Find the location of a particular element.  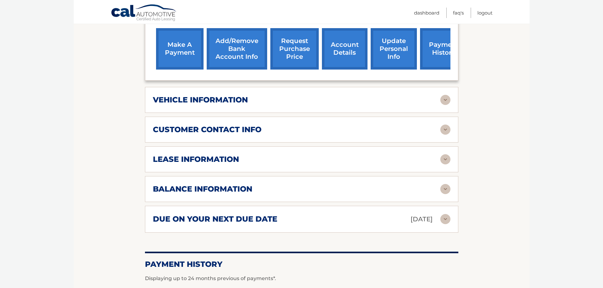

p: Displaying up to 24 months previous of payments*. is located at coordinates (301, 279).